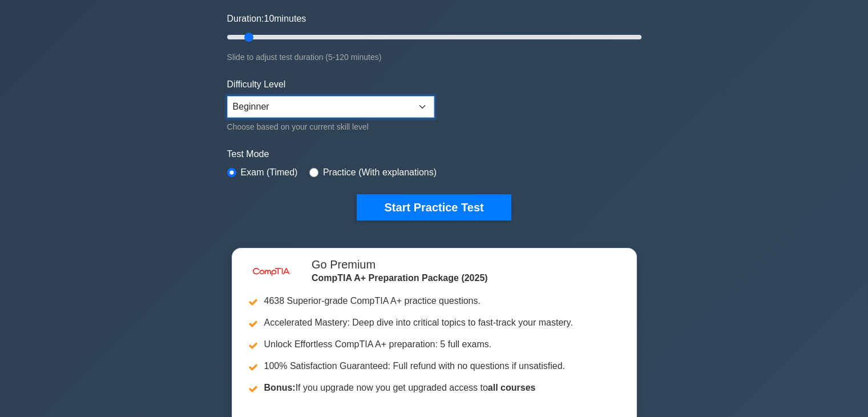 The width and height of the screenshot is (868, 417). What do you see at coordinates (268, 18) in the screenshot?
I see `span: 10` at bounding box center [268, 18].